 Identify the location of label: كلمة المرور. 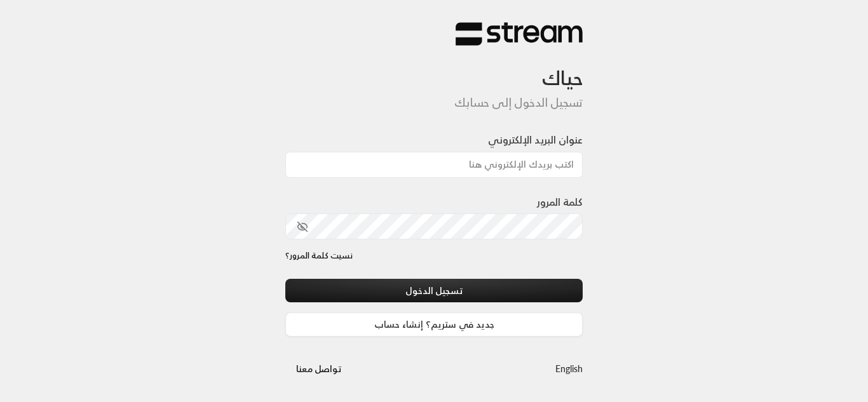
(560, 202).